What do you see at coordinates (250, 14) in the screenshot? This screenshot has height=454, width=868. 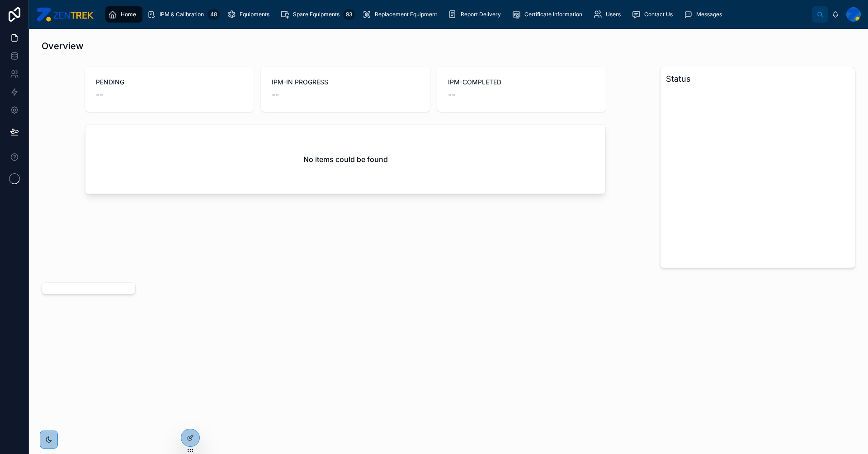 I see `a: Equipments` at bounding box center [250, 14].